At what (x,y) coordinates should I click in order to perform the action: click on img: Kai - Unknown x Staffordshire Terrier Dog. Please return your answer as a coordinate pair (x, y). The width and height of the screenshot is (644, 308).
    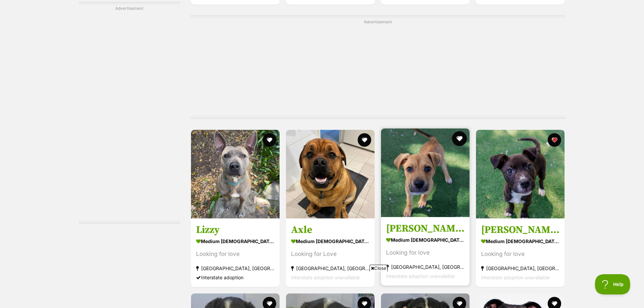
    Looking at the image, I should click on (521, 174).